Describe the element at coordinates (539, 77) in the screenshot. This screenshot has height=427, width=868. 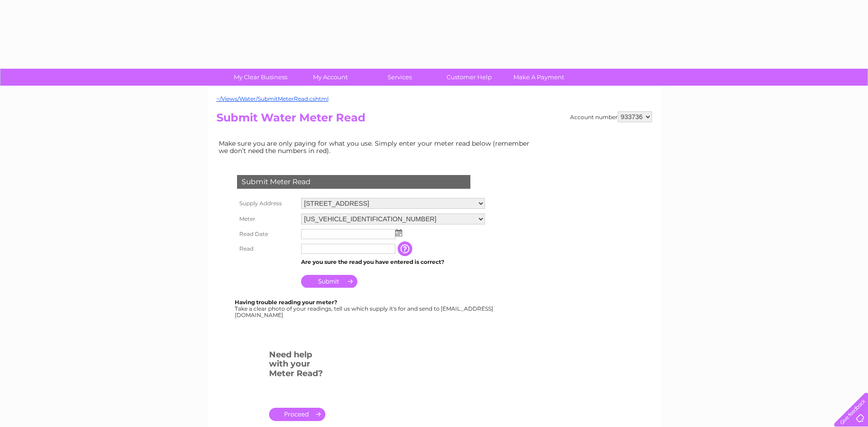
I see `a: Make A Payment` at that location.